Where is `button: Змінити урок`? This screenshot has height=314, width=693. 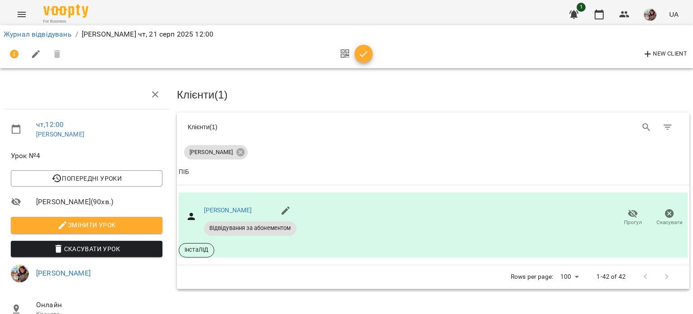
button: Змінити урок is located at coordinates (87, 225).